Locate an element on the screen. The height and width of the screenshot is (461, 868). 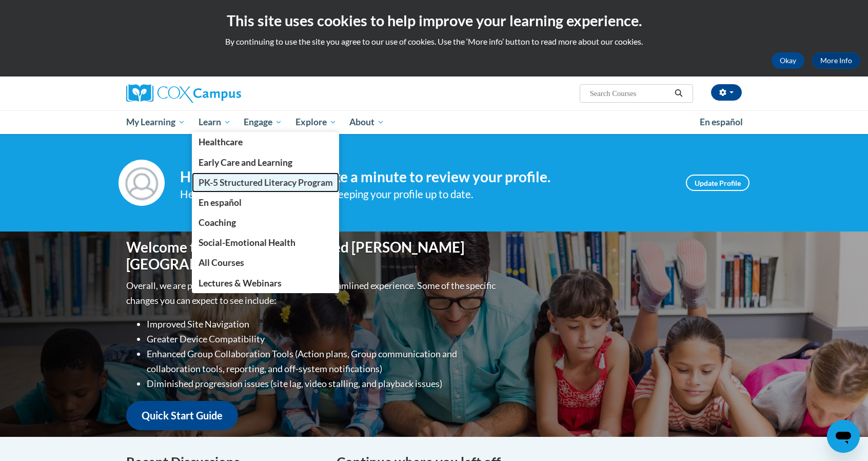
span: All Courses is located at coordinates (221, 262).